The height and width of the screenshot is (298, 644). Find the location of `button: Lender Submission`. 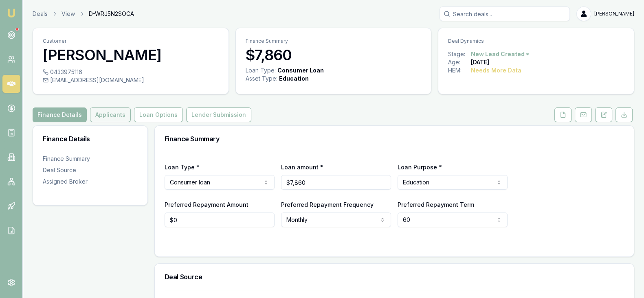

button: Lender Submission is located at coordinates (219, 115).